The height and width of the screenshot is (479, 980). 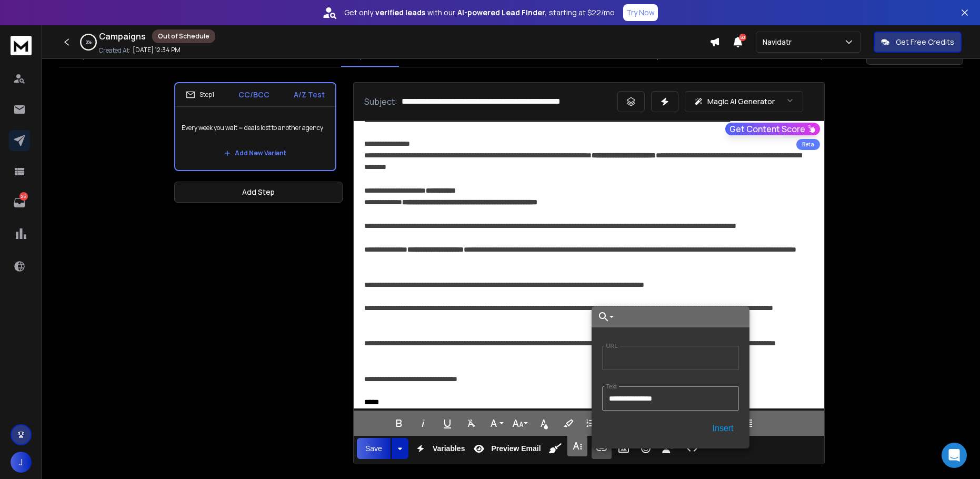 What do you see at coordinates (400, 13) in the screenshot?
I see `strong: verified leads` at bounding box center [400, 13].